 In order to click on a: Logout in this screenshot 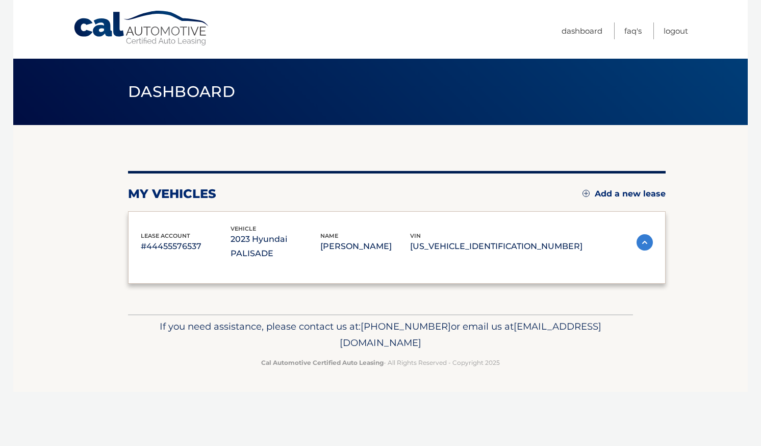, I will do `click(676, 31)`.